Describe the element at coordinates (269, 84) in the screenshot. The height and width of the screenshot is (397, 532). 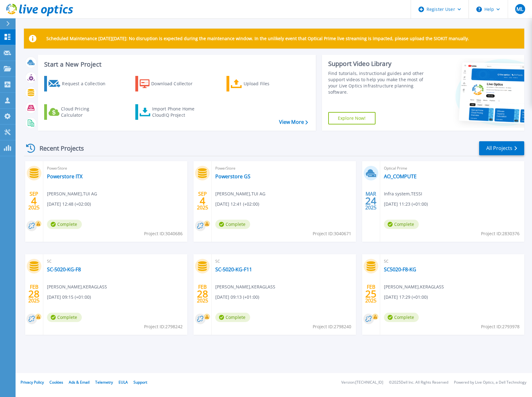
I see `div: Upload Files` at that location.